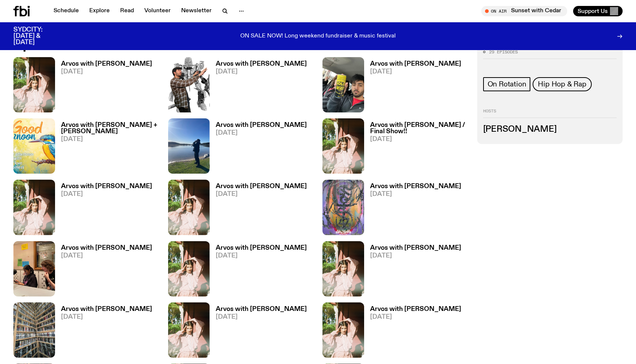 The height and width of the screenshot is (364, 636). Describe the element at coordinates (524, 12) in the screenshot. I see `button: On AirSunset with Cedar` at that location.